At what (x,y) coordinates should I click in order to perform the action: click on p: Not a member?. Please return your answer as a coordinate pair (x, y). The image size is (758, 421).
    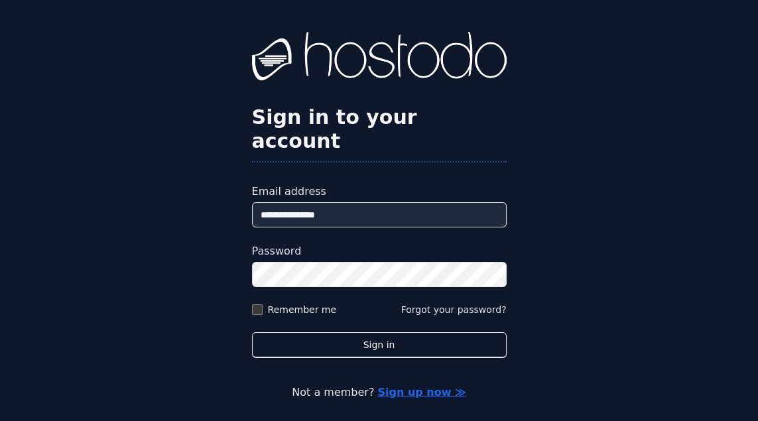
    Looking at the image, I should click on (378, 392).